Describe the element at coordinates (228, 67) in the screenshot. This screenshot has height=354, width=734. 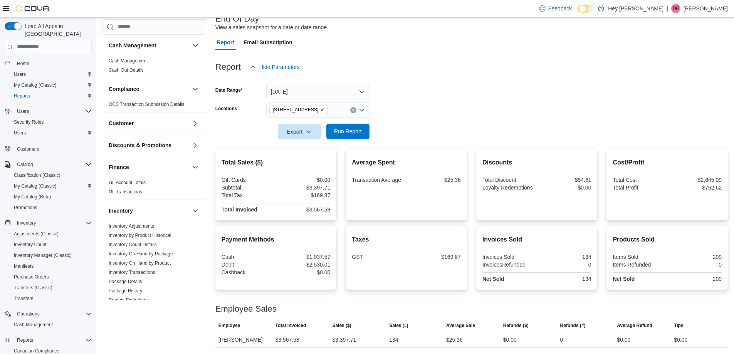
I see `h3: Report` at that location.